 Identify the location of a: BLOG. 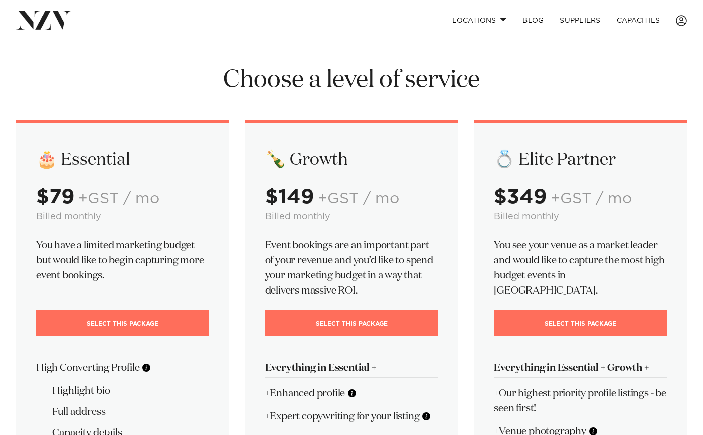
(533, 20).